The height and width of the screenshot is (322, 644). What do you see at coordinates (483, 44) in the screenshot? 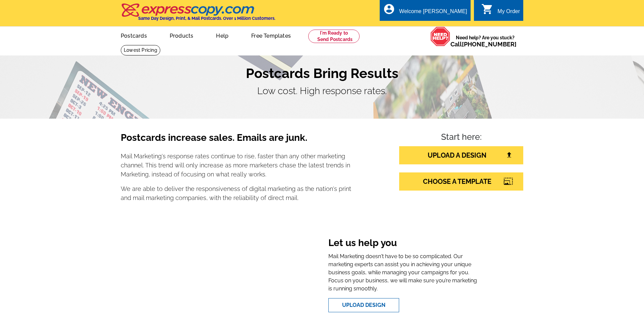
I see `span: Call` at bounding box center [483, 44].